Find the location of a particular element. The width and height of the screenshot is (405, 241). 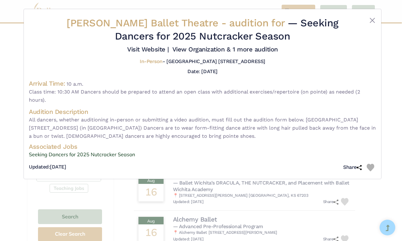

h4: Arrival Time: is located at coordinates (47, 84).